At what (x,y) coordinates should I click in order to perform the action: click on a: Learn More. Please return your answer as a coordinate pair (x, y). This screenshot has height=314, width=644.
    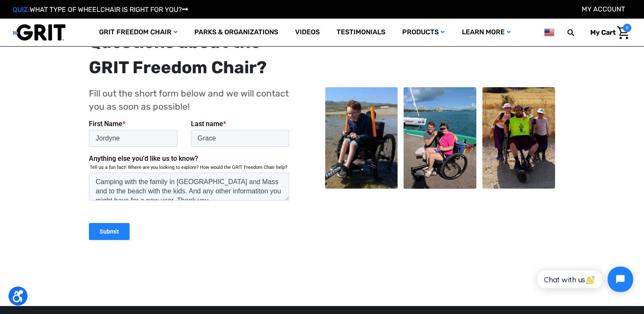
    Looking at the image, I should click on (486, 32).